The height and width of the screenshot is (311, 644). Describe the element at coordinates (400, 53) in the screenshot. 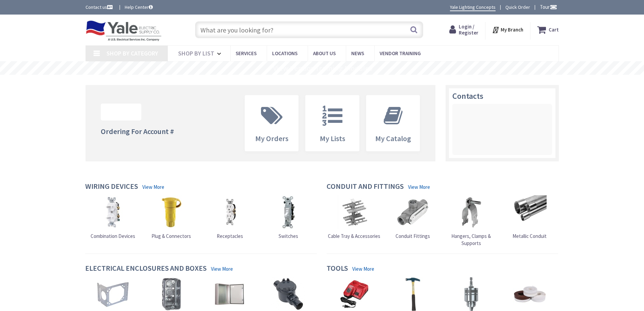

I see `span: Vendor Training` at that location.